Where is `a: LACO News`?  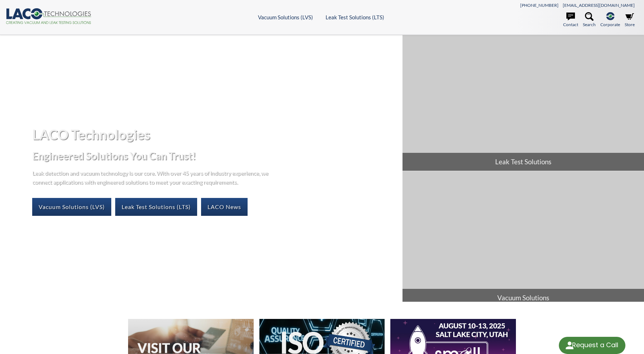
a: LACO News is located at coordinates (224, 207).